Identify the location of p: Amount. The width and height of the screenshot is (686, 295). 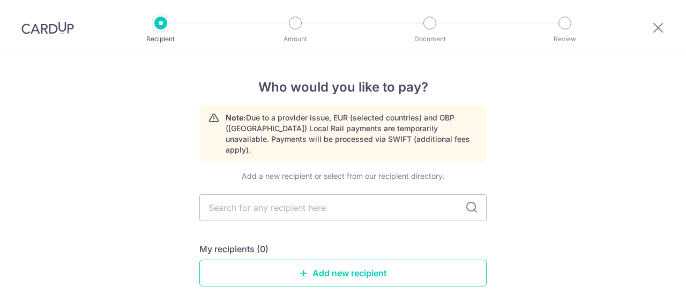
(295, 39).